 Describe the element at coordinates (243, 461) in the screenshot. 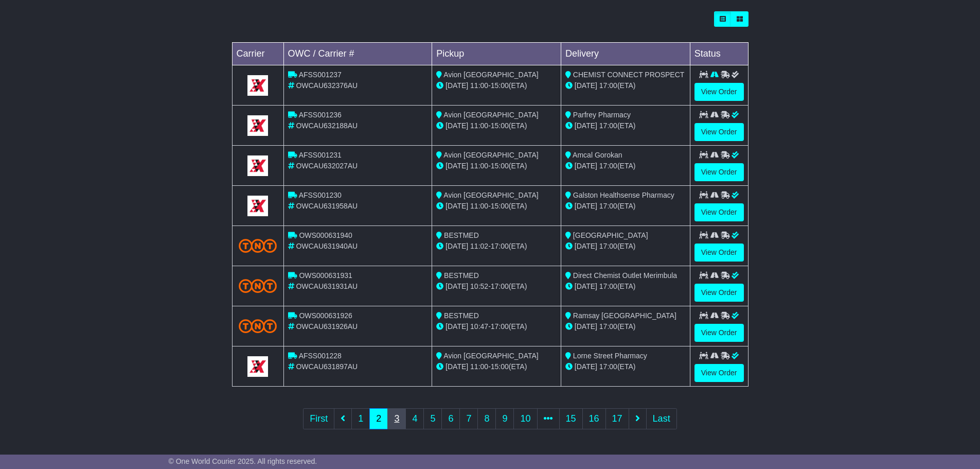

I see `span: © One World Courier 2025. All rights reserved.` at that location.